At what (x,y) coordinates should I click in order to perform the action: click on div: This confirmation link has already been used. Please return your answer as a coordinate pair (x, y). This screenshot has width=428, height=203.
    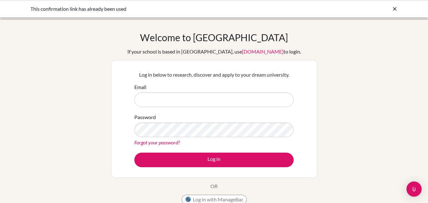
    Looking at the image, I should click on (167, 9).